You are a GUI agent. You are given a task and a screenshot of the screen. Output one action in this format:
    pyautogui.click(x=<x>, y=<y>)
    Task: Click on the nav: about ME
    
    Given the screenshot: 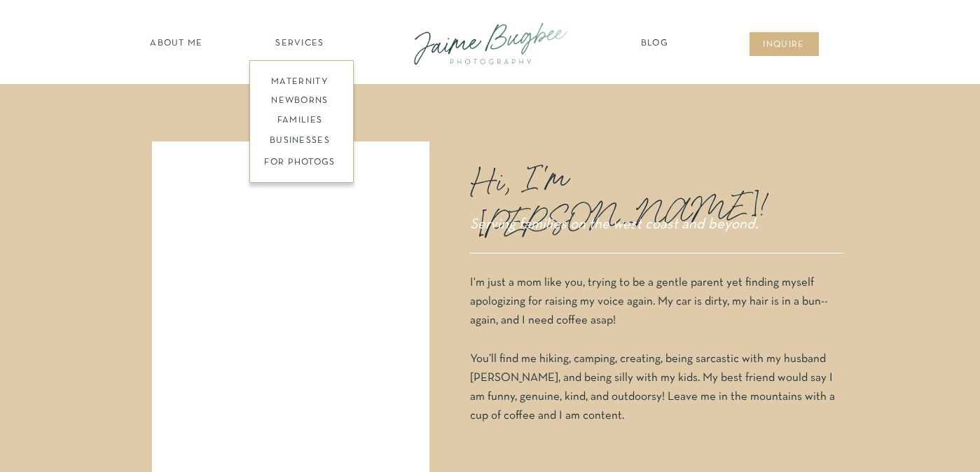 What is the action you would take?
    pyautogui.click(x=177, y=44)
    